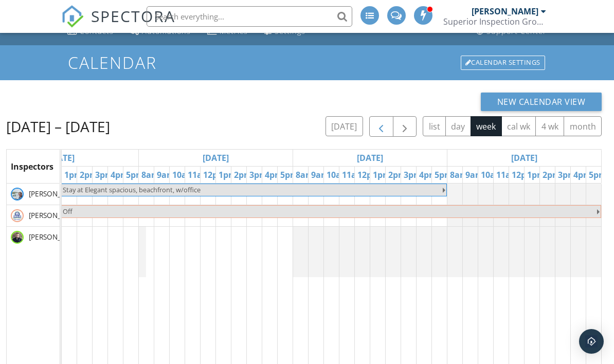 Image resolution: width=614 pixels, height=364 pixels. What do you see at coordinates (72, 17) in the screenshot?
I see `img: The Best Home Inspection Software - Spectora` at bounding box center [72, 17].